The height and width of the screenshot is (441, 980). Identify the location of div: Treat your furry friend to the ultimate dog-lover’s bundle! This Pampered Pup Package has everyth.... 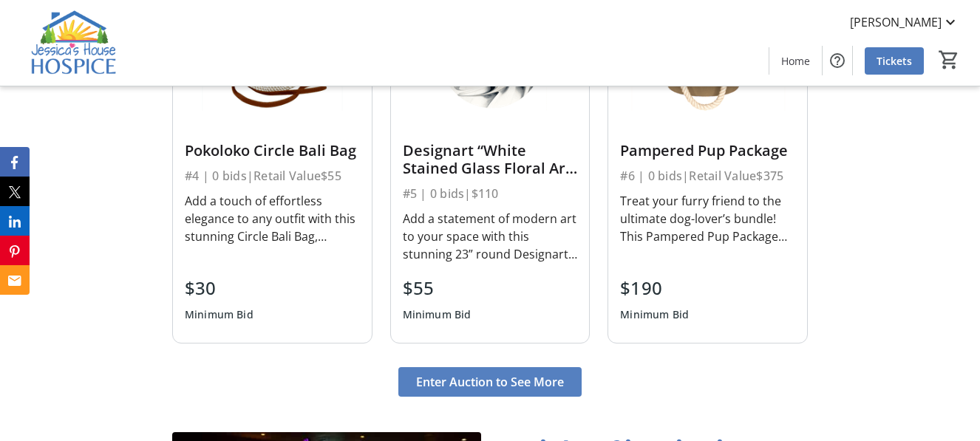
(707, 218).